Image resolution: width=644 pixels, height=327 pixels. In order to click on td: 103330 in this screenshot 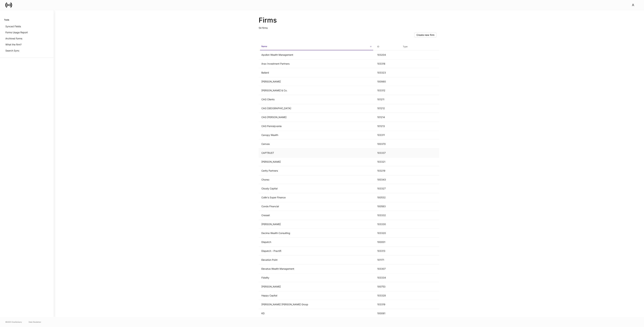, I will do `click(387, 224)`.